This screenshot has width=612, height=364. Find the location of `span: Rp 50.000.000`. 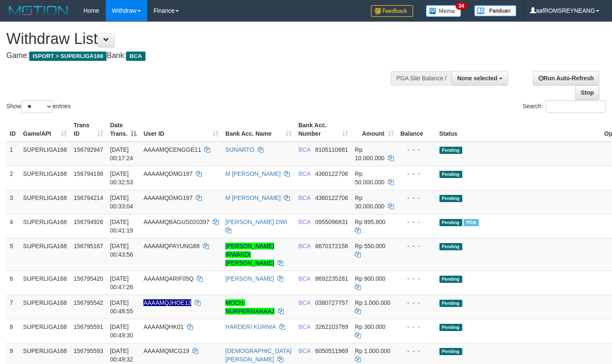

span: Rp 50.000.000 is located at coordinates (370, 178).